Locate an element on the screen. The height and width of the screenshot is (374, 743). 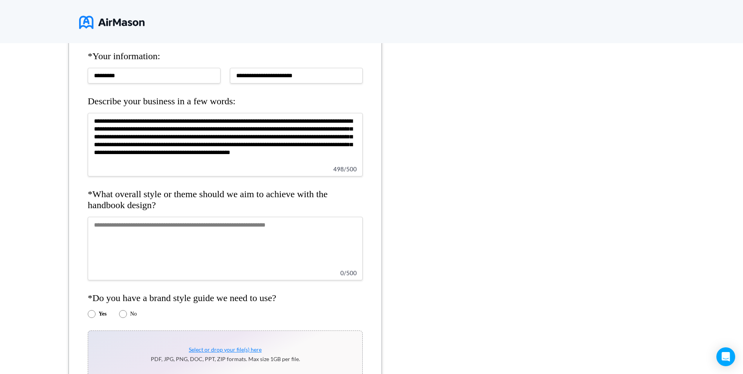
p: PDF, JPG, PNG, DOC, PPT, ZIP formats. Max size 1GB per file. is located at coordinates (225, 359).